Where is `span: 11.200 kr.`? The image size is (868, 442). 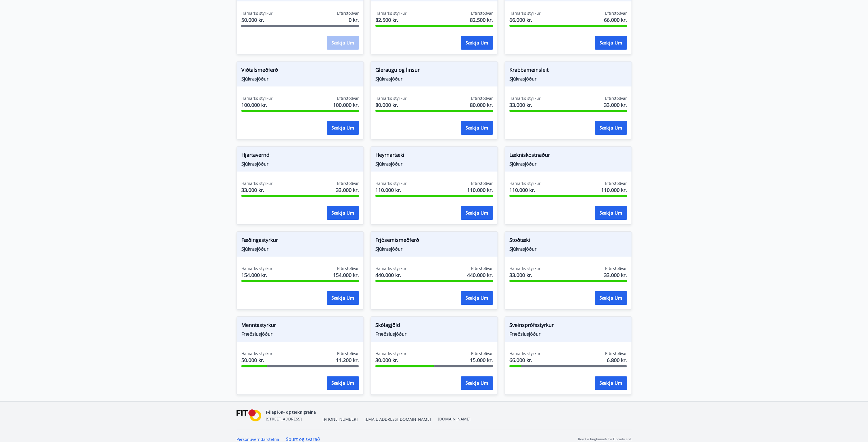
span: 11.200 kr. is located at coordinates (347, 360).